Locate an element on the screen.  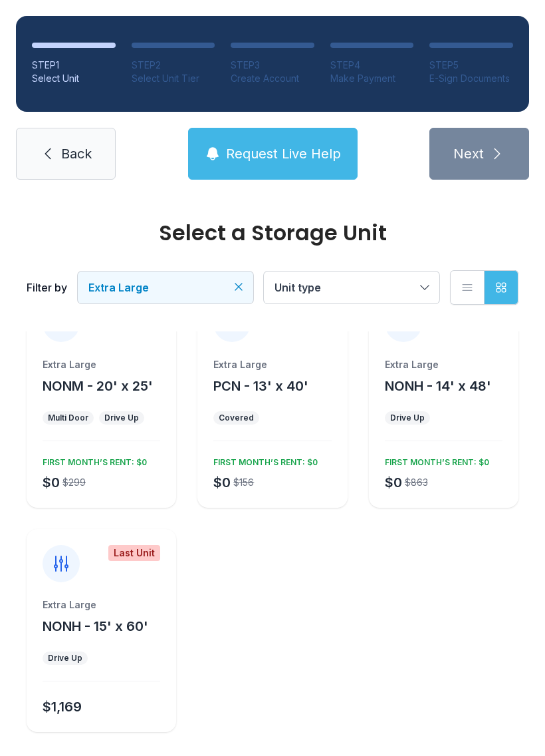
span: Extra Large is located at coordinates (118, 288).